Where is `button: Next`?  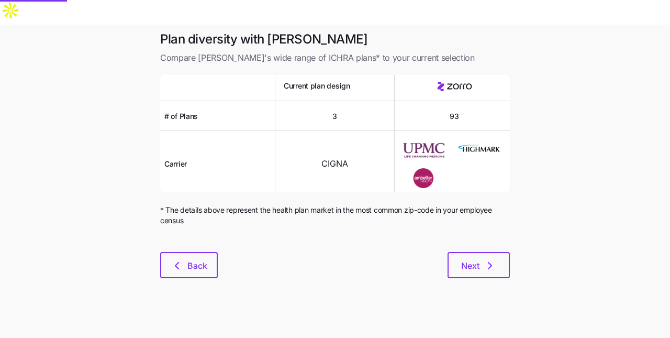
button: Next is located at coordinates (478, 265).